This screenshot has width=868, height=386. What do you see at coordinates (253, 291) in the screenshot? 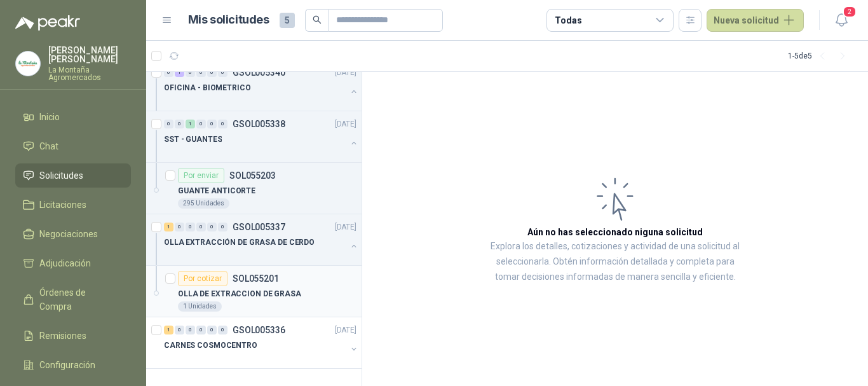
I see `a: Por cotizarSOL055201OLLA DE EXTRACCION DE GRASA1 Unidades` at bounding box center [253, 291].